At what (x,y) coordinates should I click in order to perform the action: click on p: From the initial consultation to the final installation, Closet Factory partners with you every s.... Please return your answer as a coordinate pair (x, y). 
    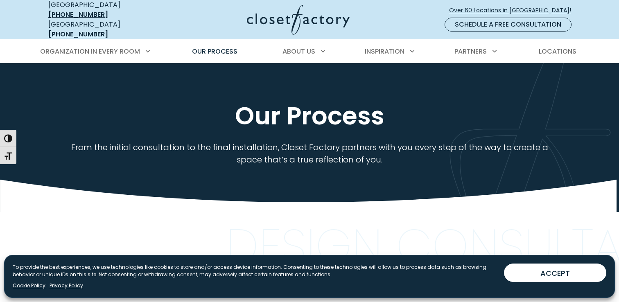
    Looking at the image, I should click on (310, 154).